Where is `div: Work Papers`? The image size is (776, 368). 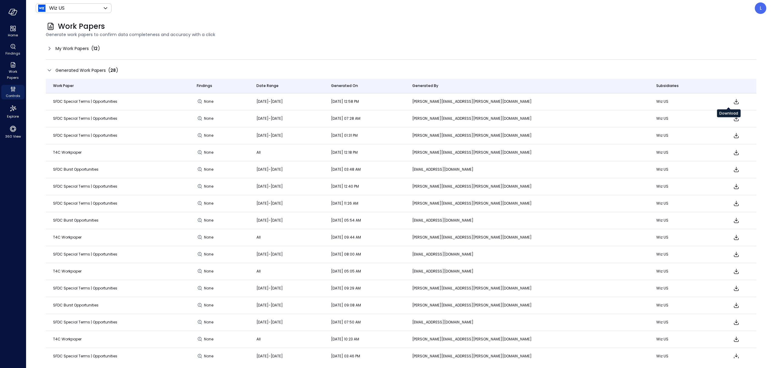 div: Work Papers is located at coordinates (13, 71).